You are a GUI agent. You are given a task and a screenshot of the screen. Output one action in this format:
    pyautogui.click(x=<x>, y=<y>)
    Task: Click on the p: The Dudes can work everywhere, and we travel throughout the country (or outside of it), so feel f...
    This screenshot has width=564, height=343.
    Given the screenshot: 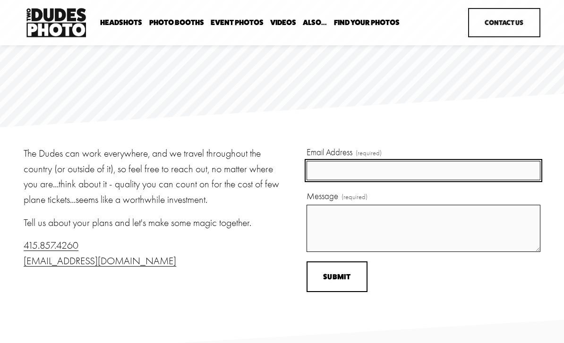 What is the action you would take?
    pyautogui.click(x=151, y=177)
    